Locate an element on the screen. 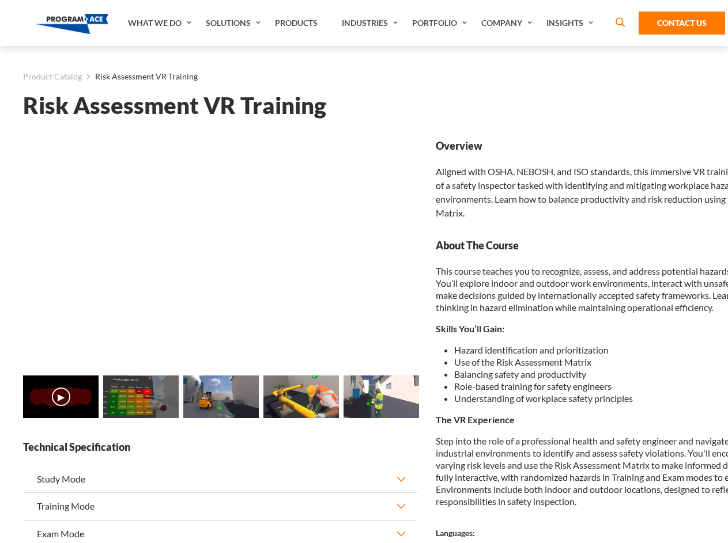  a: Contact Us is located at coordinates (682, 23).